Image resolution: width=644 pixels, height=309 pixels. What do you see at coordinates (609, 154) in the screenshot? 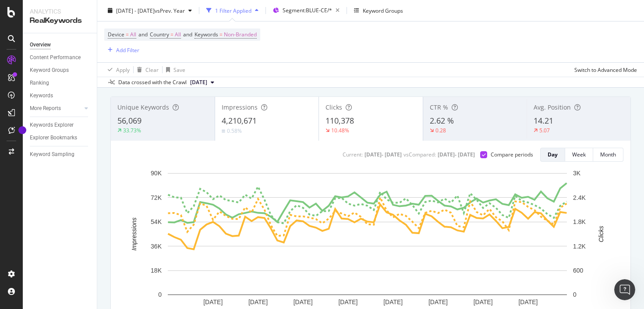
I see `div: Month` at bounding box center [609, 154].